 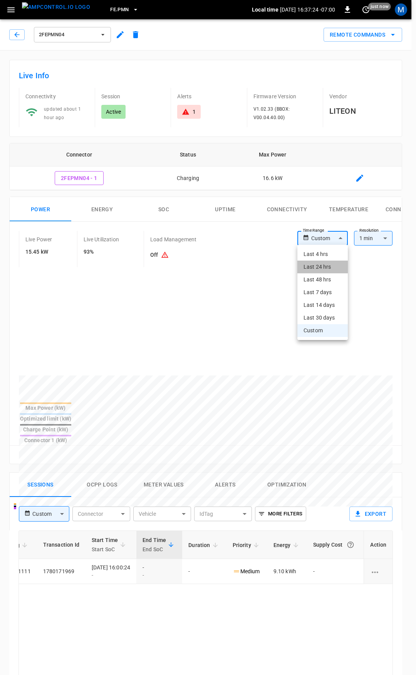 I want to click on li: Last 7 days, so click(x=323, y=292).